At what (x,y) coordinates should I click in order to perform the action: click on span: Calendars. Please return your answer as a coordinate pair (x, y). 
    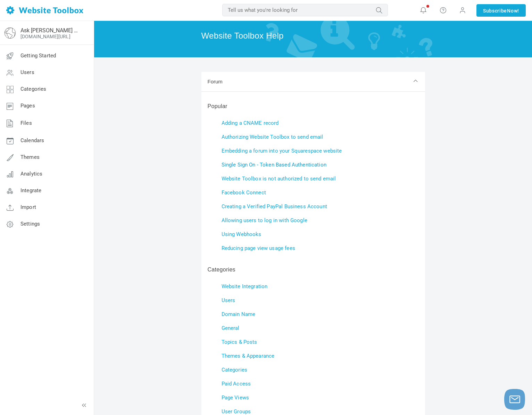
    Looking at the image, I should click on (32, 140).